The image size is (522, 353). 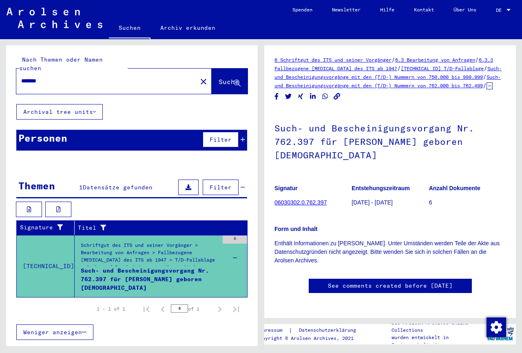 What do you see at coordinates (286, 188) in the screenshot?
I see `b: Signatur` at bounding box center [286, 188].